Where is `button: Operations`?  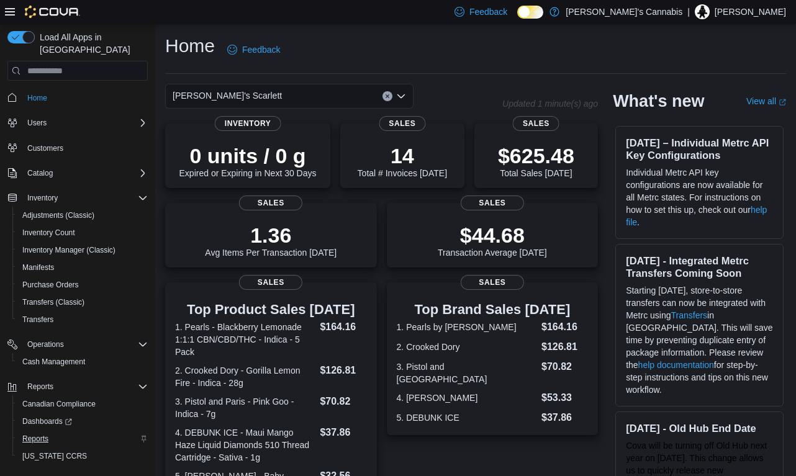
button: Operations is located at coordinates (78, 345).